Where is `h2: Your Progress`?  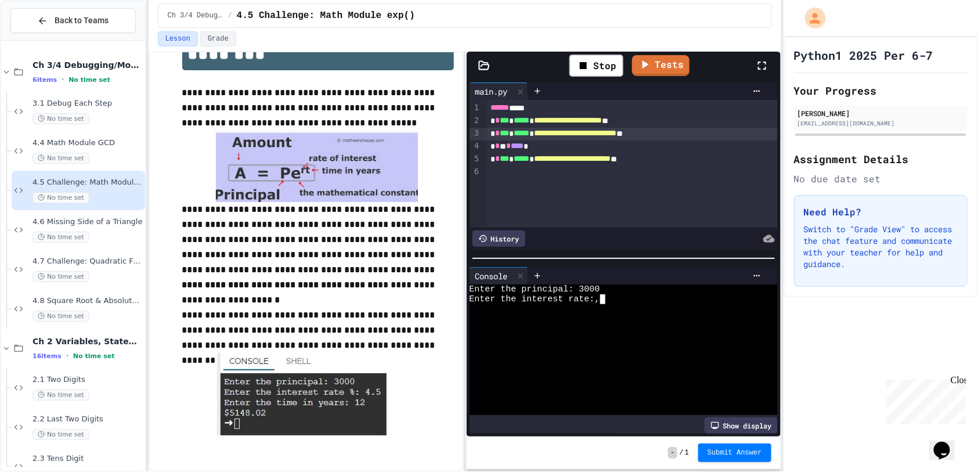
h2: Your Progress is located at coordinates (880, 91).